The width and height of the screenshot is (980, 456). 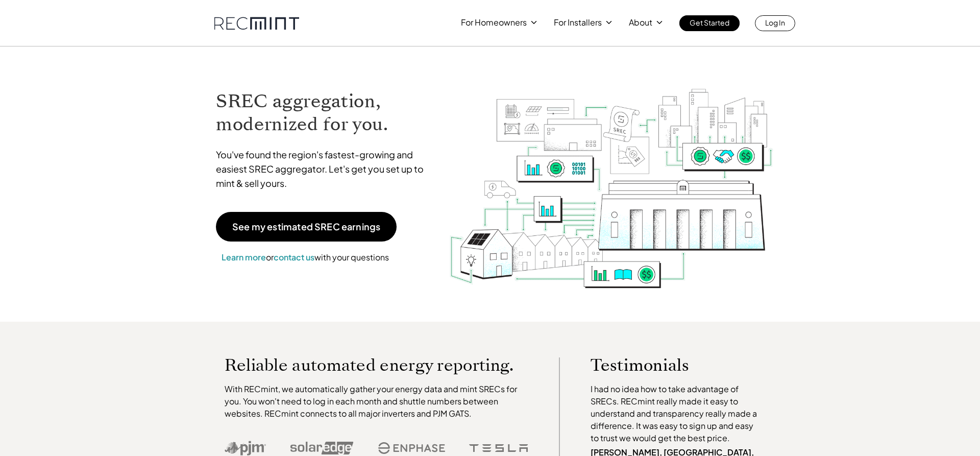 What do you see at coordinates (377, 365) in the screenshot?
I see `p: Reliable automated energy reporting.` at bounding box center [377, 365].